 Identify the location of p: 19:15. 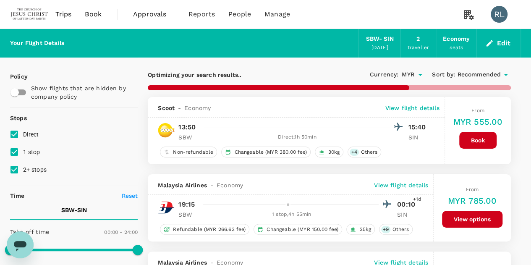
(186, 205).